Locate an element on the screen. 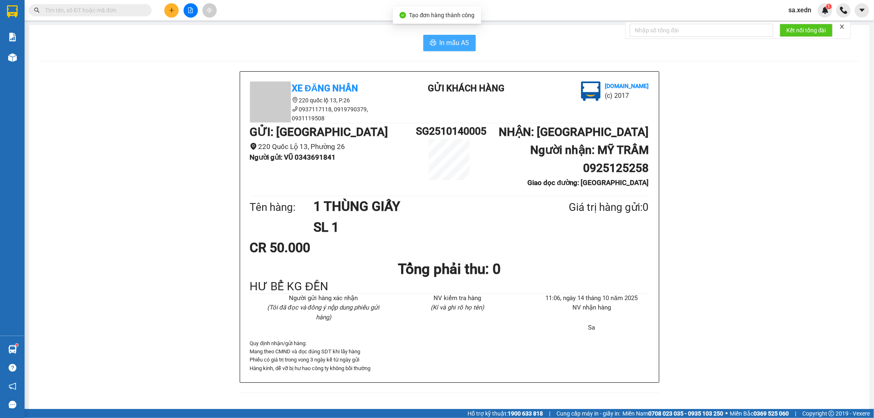 Image resolution: width=874 pixels, height=418 pixels. input: Tìm tên, số ĐT hoặc mã đơn is located at coordinates (93, 10).